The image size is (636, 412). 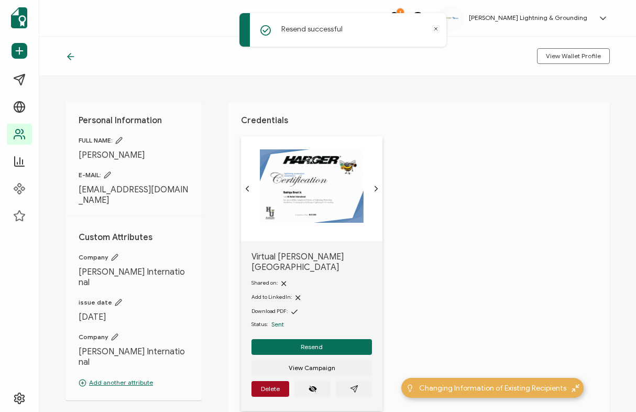 What do you see at coordinates (134, 237) in the screenshot?
I see `h1: Custom Attributes` at bounding box center [134, 237].